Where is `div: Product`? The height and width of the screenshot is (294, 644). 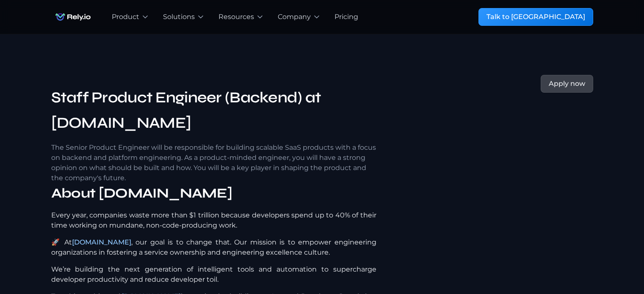
div: Product is located at coordinates (126, 17).